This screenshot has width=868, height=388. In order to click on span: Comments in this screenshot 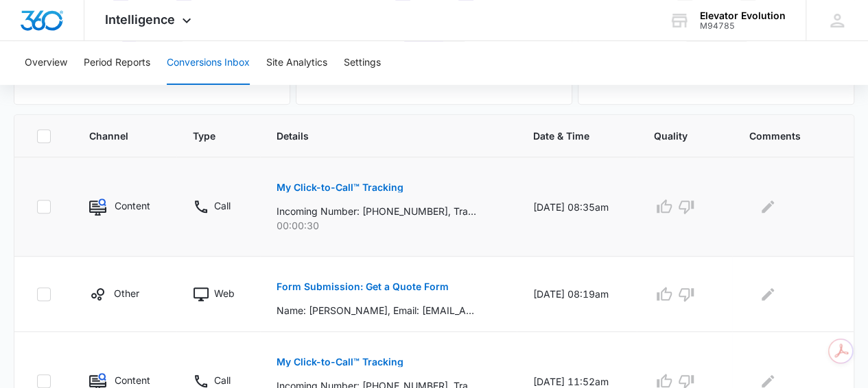, I will do `click(780, 136)`.